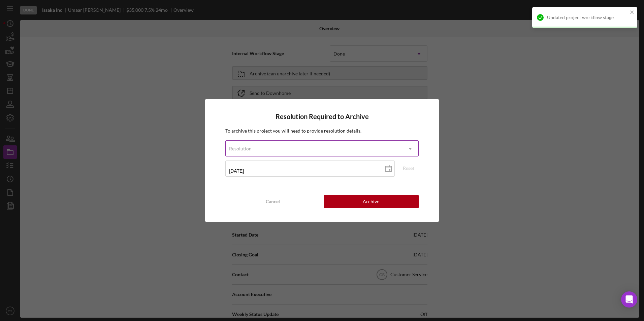 The image size is (644, 321). I want to click on button: Reset, so click(409, 169).